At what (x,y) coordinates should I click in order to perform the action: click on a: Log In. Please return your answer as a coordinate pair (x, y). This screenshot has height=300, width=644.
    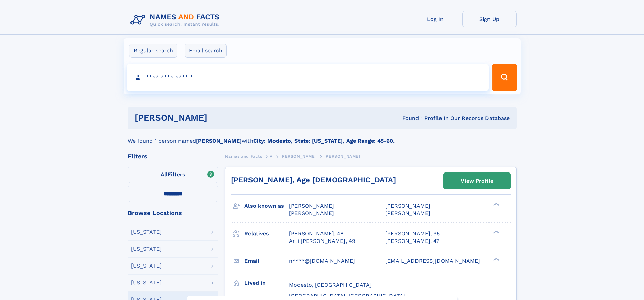
    Looking at the image, I should click on (435, 19).